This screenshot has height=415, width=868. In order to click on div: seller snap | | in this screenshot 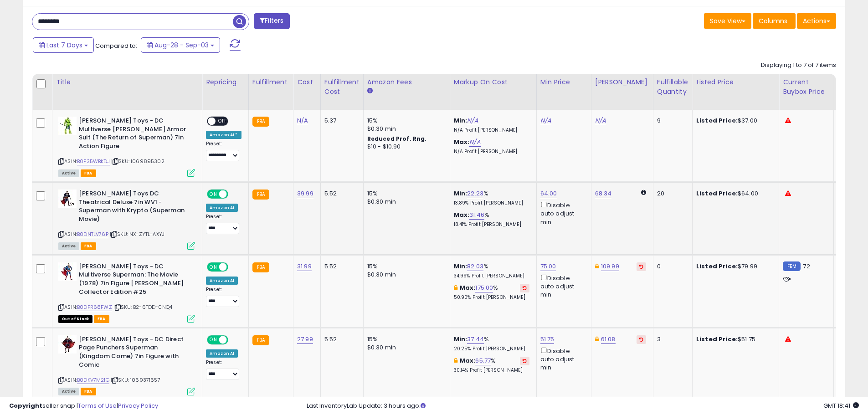, I will do `click(83, 406)`.